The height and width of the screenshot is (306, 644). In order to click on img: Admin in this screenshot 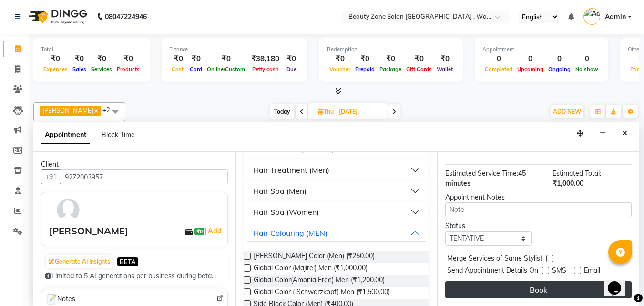, I will do `click(591, 16)`.